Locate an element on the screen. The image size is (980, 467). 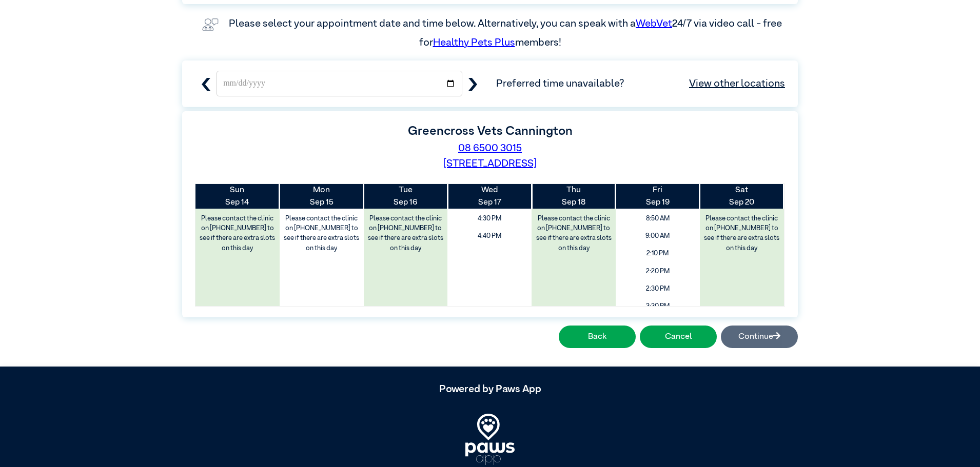
th: Sep 15 is located at coordinates (322, 197).